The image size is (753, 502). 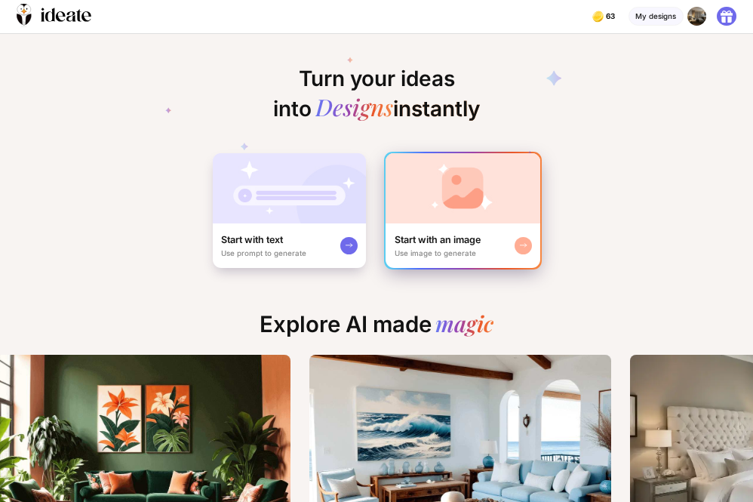 I want to click on div: Explore AI made, so click(x=376, y=329).